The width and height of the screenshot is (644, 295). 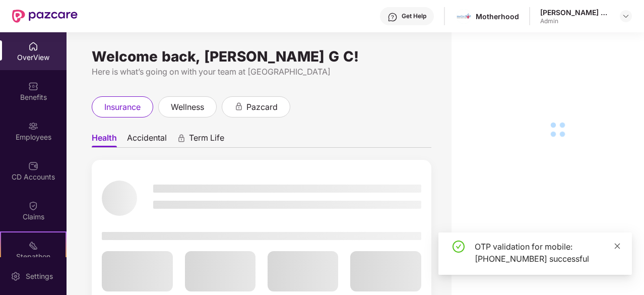 I want to click on span: check-circle, so click(x=459, y=246).